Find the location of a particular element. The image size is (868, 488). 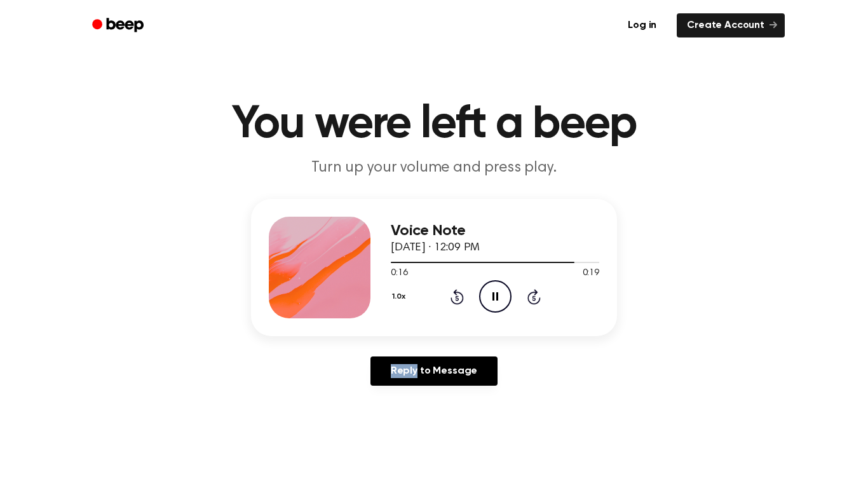

span: 0:19 is located at coordinates (591, 273).